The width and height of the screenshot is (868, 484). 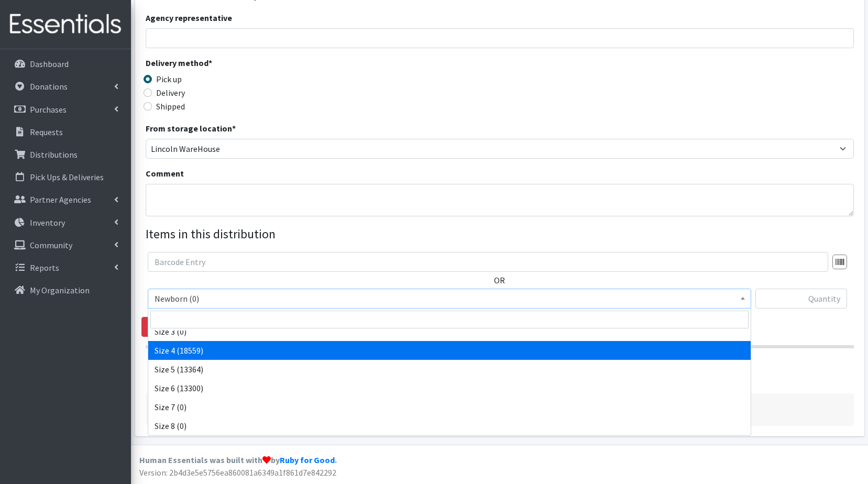 What do you see at coordinates (188, 18) in the screenshot?
I see `label: Agency representative` at bounding box center [188, 18].